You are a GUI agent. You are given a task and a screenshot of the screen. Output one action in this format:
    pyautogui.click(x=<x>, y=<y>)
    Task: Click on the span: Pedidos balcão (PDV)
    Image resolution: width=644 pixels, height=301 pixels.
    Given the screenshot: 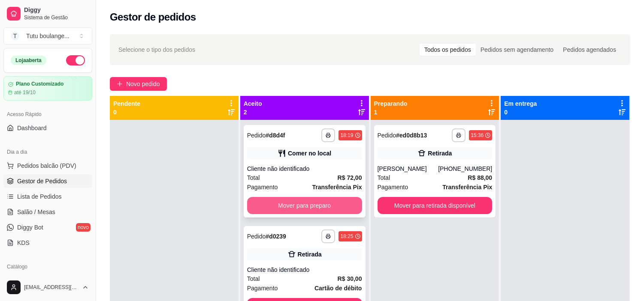 What is the action you would take?
    pyautogui.click(x=47, y=166)
    